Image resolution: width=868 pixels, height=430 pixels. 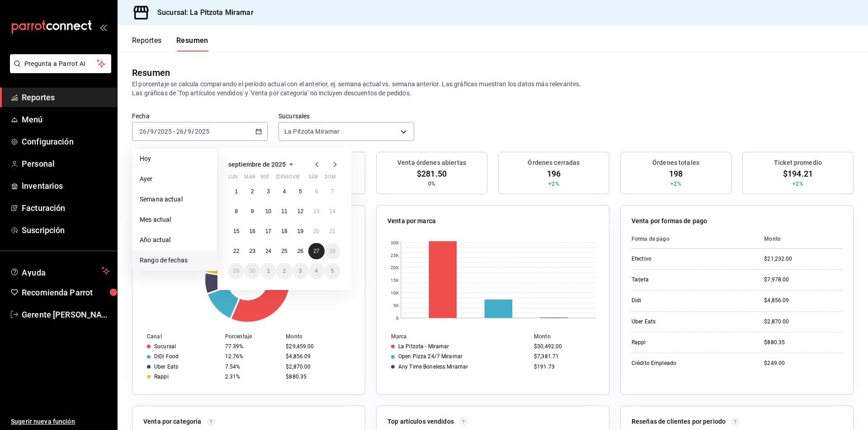 I want to click on abbr: 28 de septiembre de 2025, so click(x=332, y=251).